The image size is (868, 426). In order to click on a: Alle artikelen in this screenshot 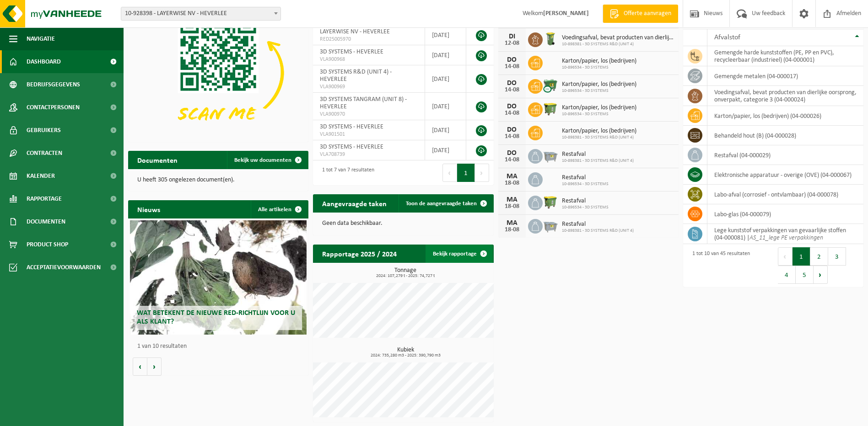, I will do `click(279, 209)`.